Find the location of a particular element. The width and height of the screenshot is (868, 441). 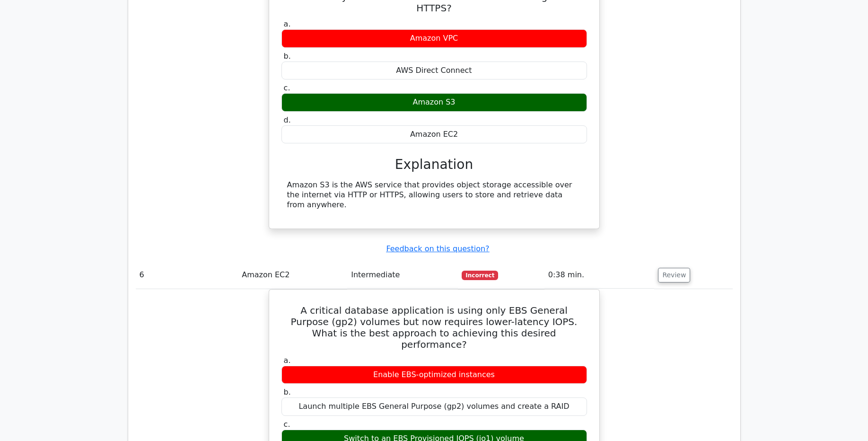

button: Review is located at coordinates (674, 275).